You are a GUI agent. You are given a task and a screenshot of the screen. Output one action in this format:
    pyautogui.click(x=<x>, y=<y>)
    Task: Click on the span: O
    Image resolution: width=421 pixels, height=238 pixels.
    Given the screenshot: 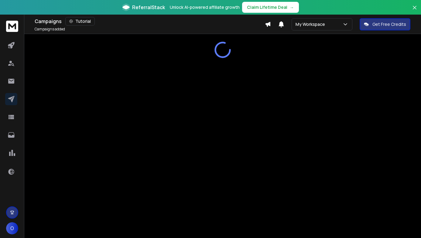 What is the action you would take?
    pyautogui.click(x=12, y=228)
    